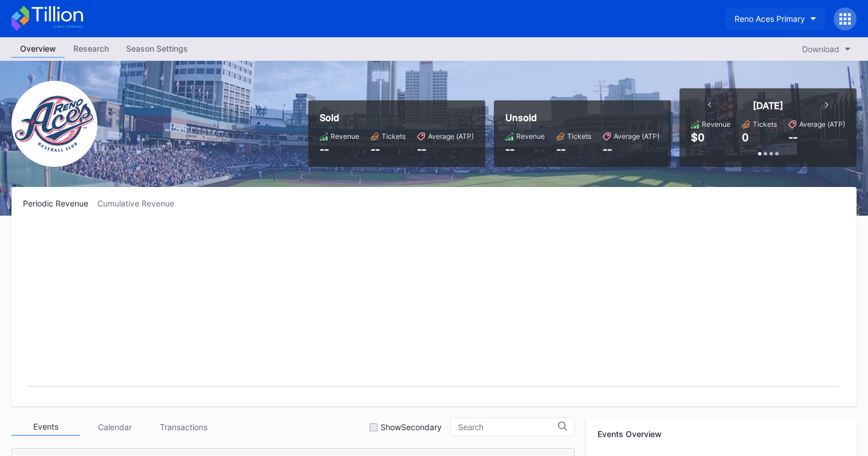 This screenshot has height=456, width=868. What do you see at coordinates (157, 49) in the screenshot?
I see `a: Season Settings` at bounding box center [157, 49].